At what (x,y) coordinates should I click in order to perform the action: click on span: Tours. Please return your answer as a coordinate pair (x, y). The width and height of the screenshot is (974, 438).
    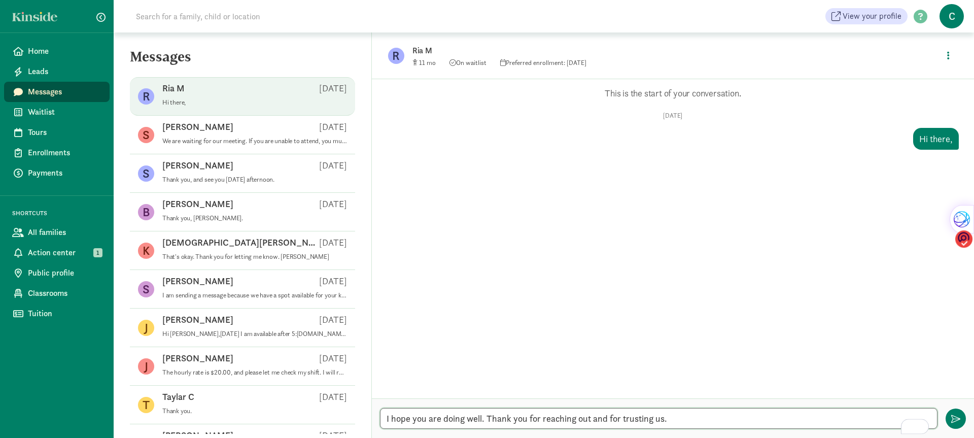
    Looking at the image, I should click on (64, 132).